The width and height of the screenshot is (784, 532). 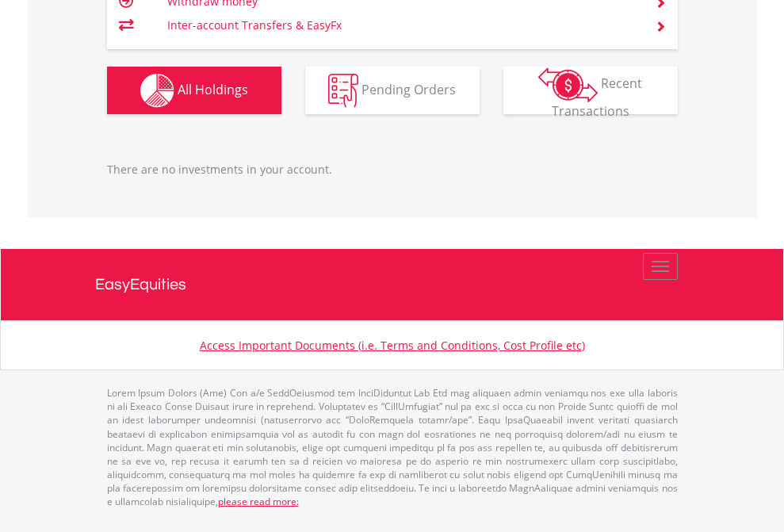 What do you see at coordinates (393, 344) in the screenshot?
I see `a: Access Important Documents (i.e. Terms and Conditions, Cost Profile etc)` at bounding box center [393, 344].